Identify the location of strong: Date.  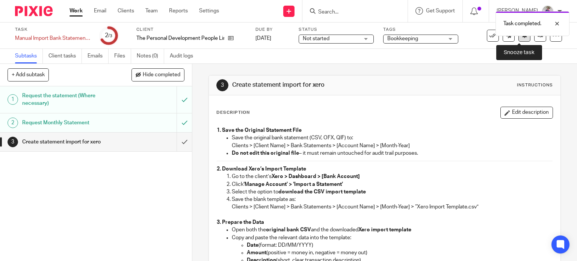
(252, 245).